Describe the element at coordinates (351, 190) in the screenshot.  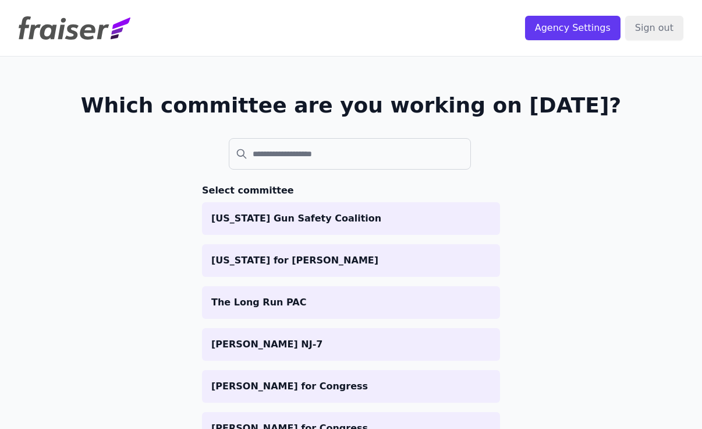
I see `h3: Select committee` at that location.